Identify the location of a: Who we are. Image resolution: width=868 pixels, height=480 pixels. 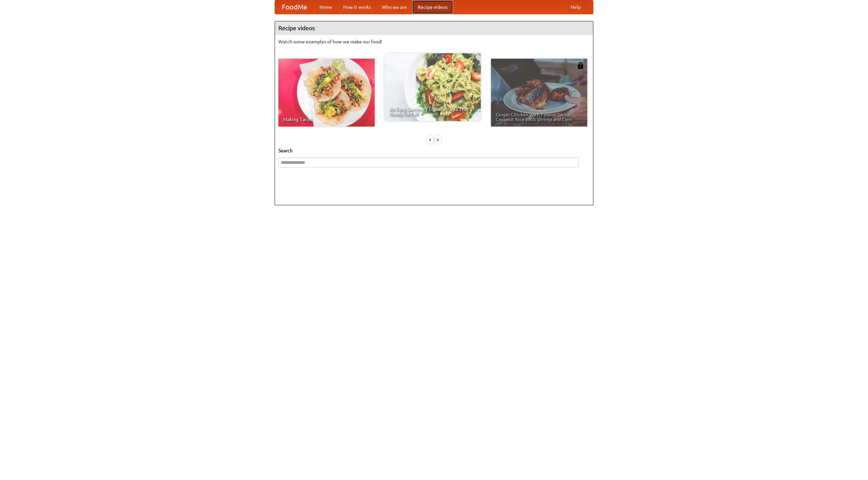
(394, 7).